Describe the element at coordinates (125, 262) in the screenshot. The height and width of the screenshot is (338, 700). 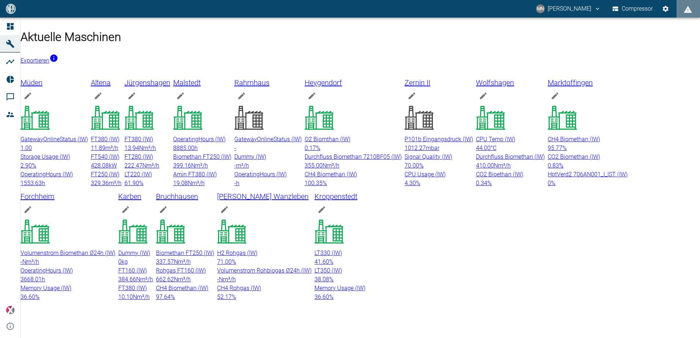
I see `span: kg` at that location.